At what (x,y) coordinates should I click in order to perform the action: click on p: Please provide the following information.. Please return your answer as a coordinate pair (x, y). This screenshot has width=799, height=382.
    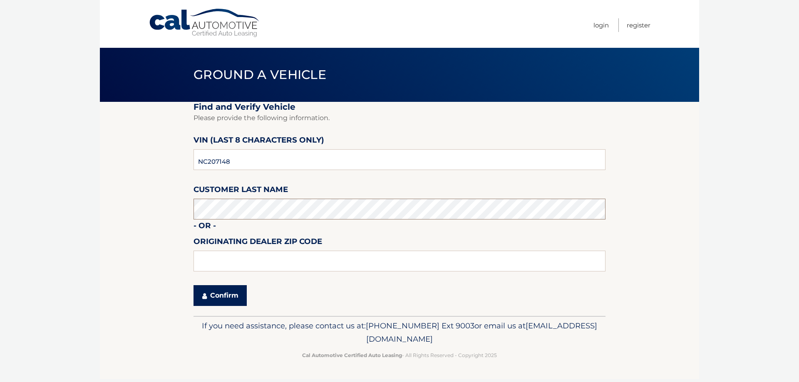
    Looking at the image, I should click on (399, 118).